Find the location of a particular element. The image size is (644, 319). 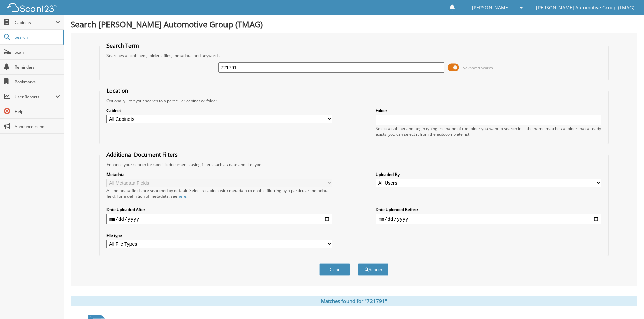

a: here is located at coordinates (182, 196).